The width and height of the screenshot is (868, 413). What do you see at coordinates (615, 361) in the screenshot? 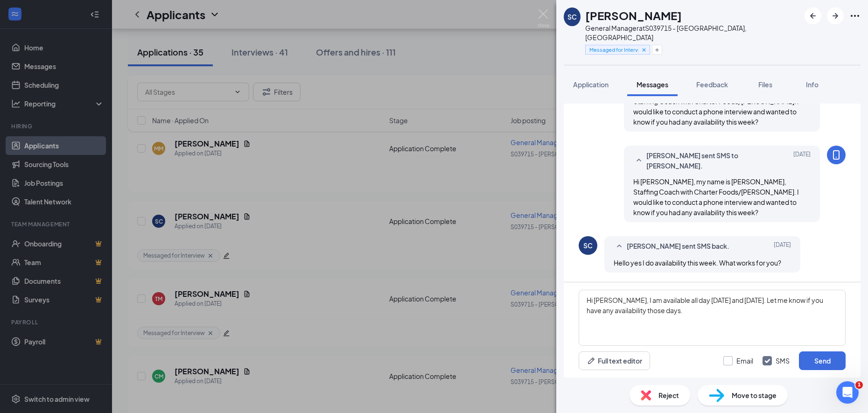
I see `button: Full text editorPen` at bounding box center [615, 361].